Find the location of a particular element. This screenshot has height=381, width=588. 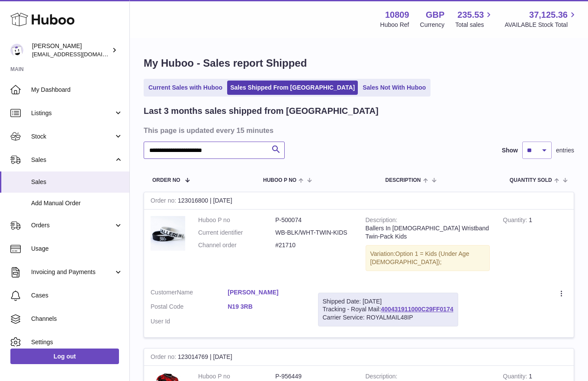

a: Log out is located at coordinates (64, 356).